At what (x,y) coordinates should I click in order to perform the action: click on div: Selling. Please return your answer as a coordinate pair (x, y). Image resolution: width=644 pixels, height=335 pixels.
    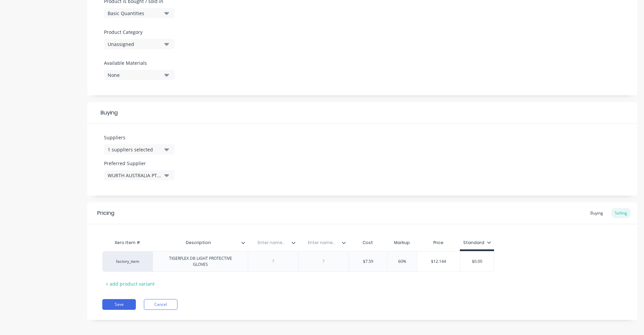
    Looking at the image, I should click on (621, 213).